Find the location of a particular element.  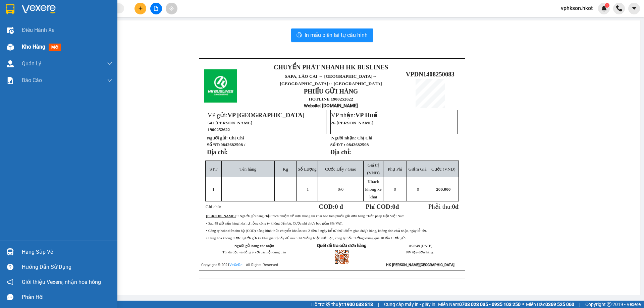

span: VPDN1408250083 is located at coordinates (430, 75).